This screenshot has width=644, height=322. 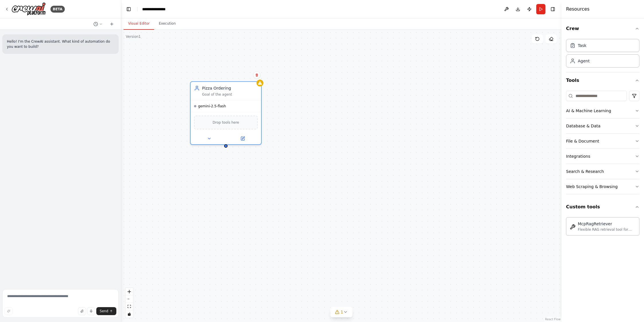 What do you see at coordinates (603, 81) in the screenshot?
I see `button: Tools` at bounding box center [603, 81].